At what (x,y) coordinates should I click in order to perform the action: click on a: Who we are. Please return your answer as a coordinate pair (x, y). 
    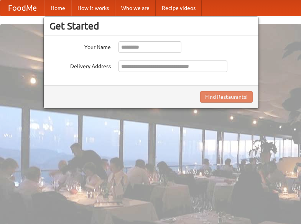
    Looking at the image, I should click on (135, 8).